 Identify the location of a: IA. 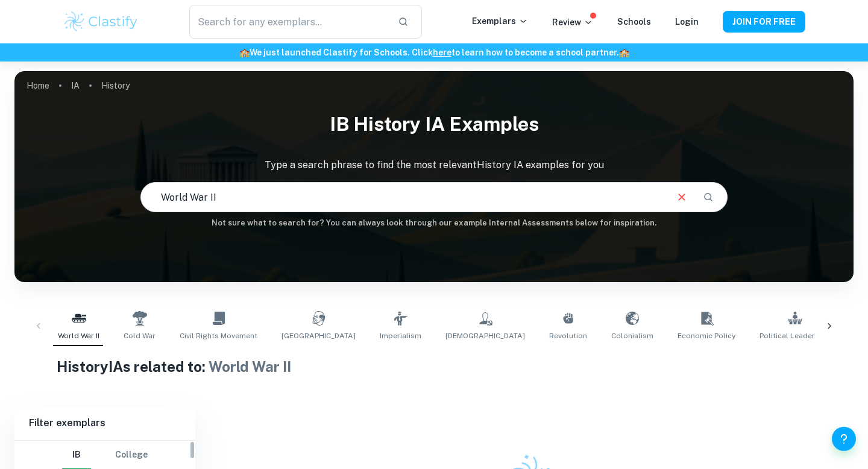
(75, 85).